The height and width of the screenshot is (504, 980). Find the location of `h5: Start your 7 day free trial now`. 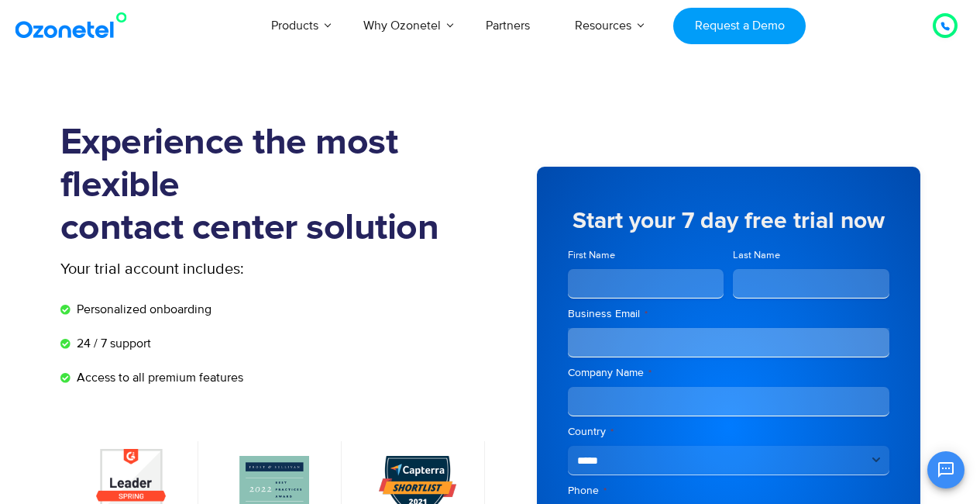

h5: Start your 7 day free trial now is located at coordinates (728, 221).